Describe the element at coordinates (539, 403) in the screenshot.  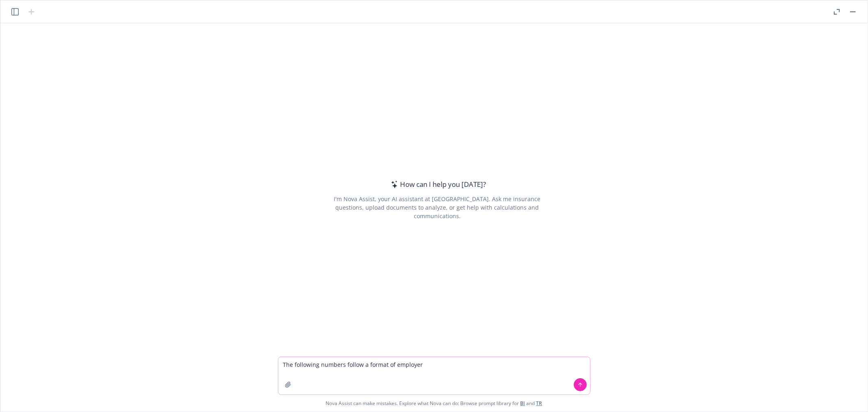
I see `a: TR` at that location.